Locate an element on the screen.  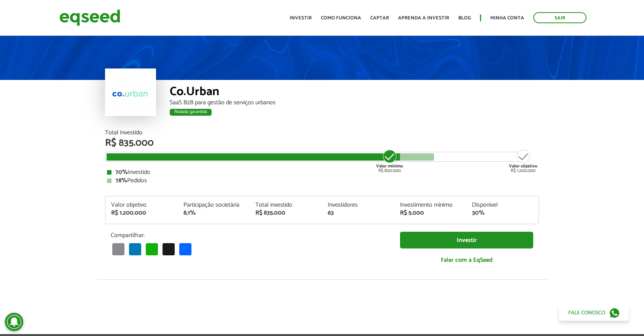
strong: 78% is located at coordinates (121, 181).